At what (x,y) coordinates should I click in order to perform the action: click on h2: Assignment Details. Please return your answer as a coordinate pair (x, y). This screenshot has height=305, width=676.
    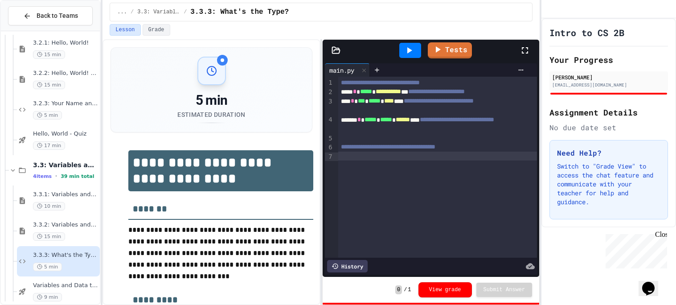
    Looking at the image, I should click on (609, 112).